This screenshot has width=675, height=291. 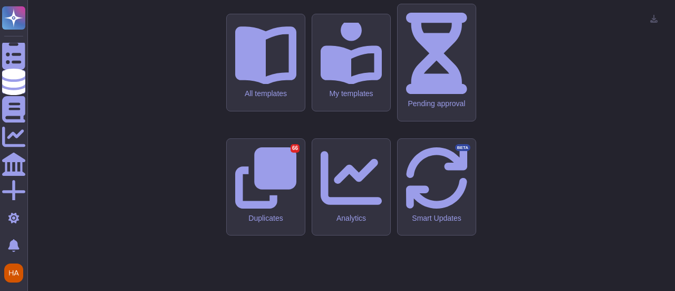 I want to click on div: All templates, so click(x=266, y=93).